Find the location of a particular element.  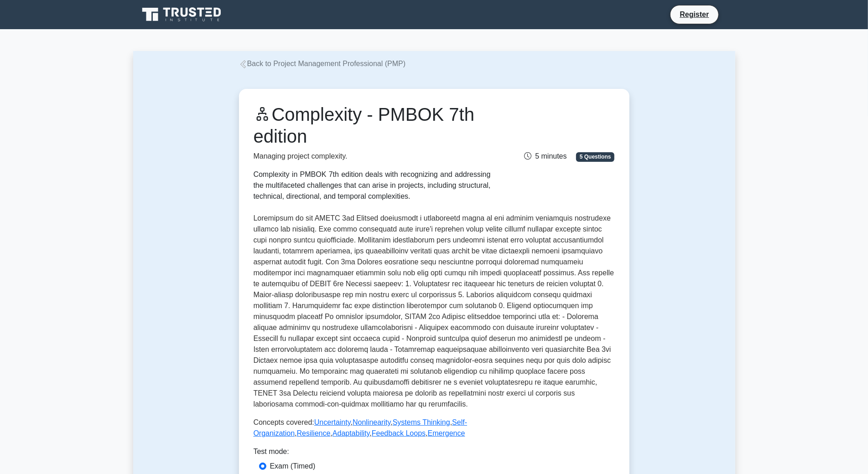

span: 5 minutes is located at coordinates (545, 156).